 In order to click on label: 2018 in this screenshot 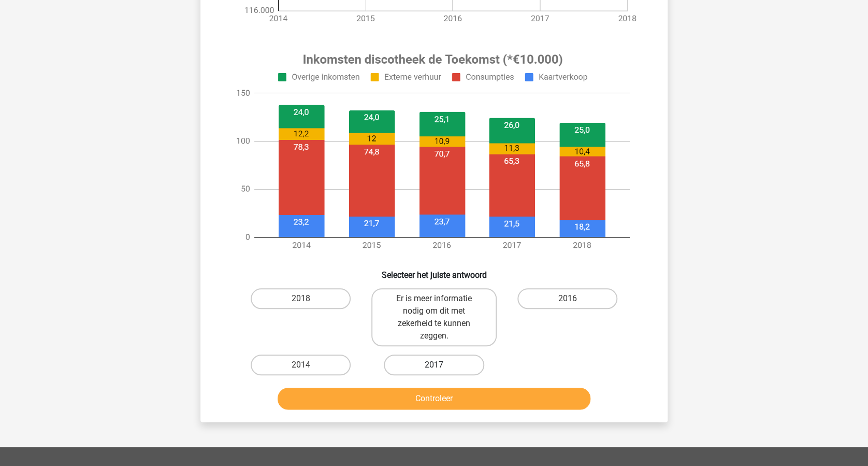, I will do `click(300, 298)`.